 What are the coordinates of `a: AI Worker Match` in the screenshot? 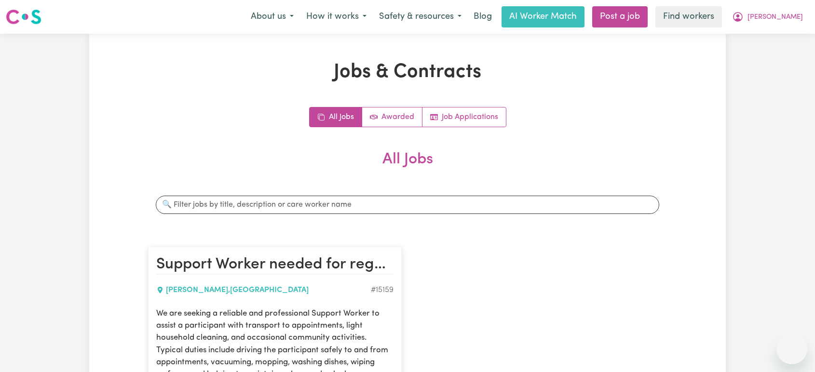 It's located at (543, 17).